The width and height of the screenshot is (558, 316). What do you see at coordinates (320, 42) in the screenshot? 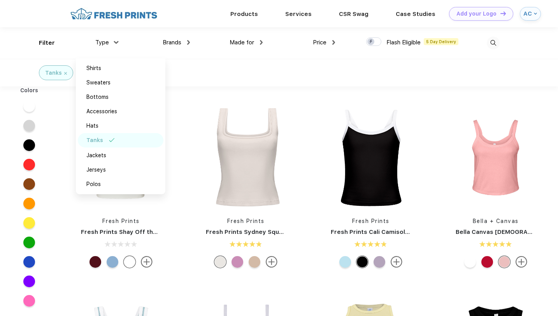
I see `span: Price` at bounding box center [320, 42].